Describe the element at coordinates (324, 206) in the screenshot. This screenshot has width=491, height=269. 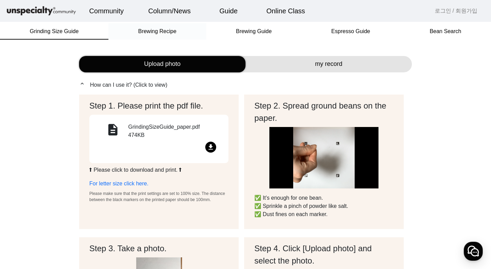
I see `p: ✅ It’s enough for one bean. ✅ Sprinkle a pinch of powder like salt. ✅ Dust fines on each marker.` at that location.